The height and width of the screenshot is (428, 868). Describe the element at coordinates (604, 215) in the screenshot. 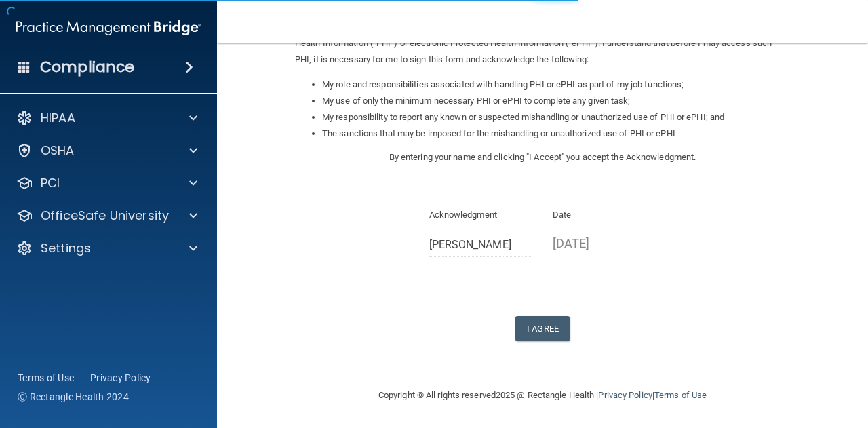

I see `p: Date` at that location.